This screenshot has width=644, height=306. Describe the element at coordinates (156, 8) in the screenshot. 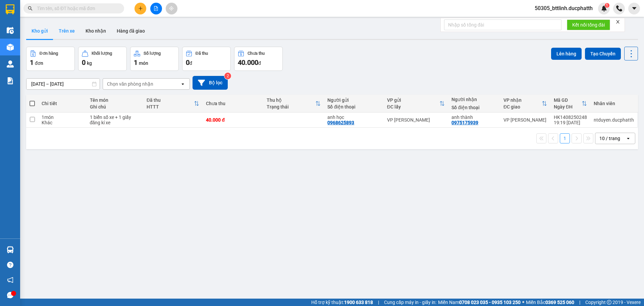

I see `span: file-add` at that location.